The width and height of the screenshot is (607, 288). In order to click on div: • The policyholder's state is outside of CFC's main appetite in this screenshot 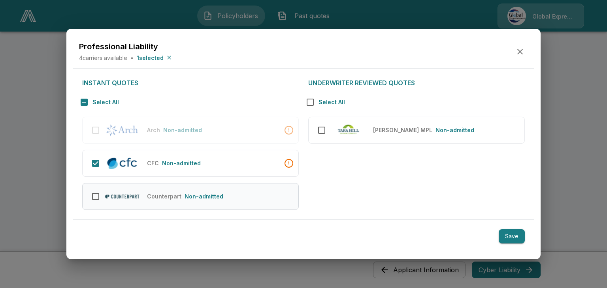, I will do `click(289, 164)`.